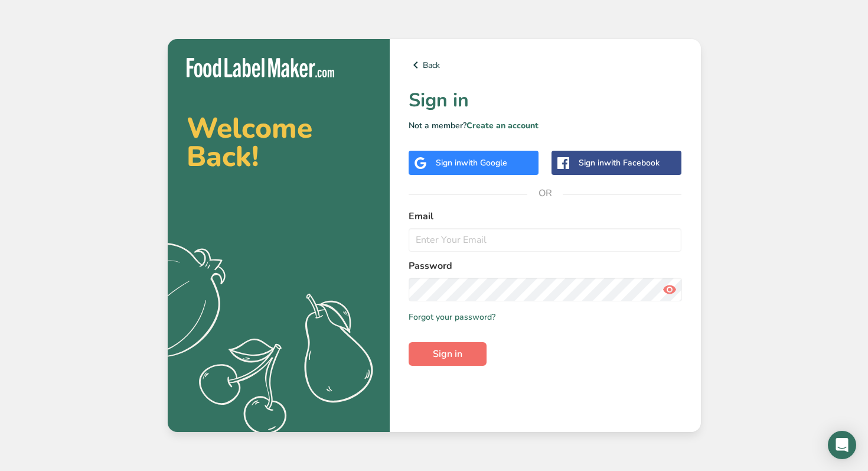 The width and height of the screenshot is (868, 471). Describe the element at coordinates (545, 65) in the screenshot. I see `a: Back` at that location.